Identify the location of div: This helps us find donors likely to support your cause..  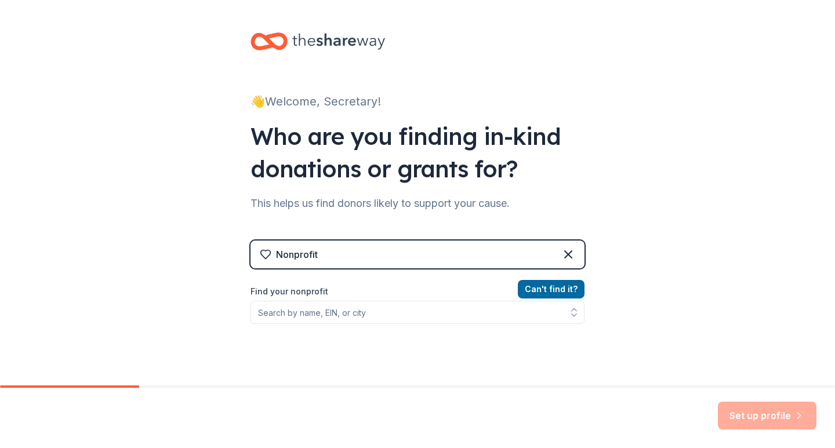
(417, 203).